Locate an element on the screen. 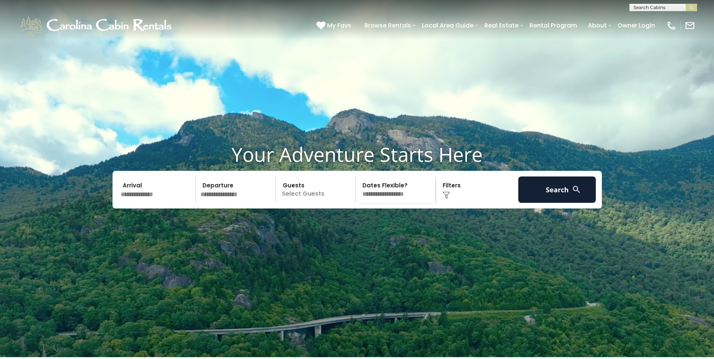 Image resolution: width=714 pixels, height=359 pixels. img: phone-regular-white.png is located at coordinates (671, 26).